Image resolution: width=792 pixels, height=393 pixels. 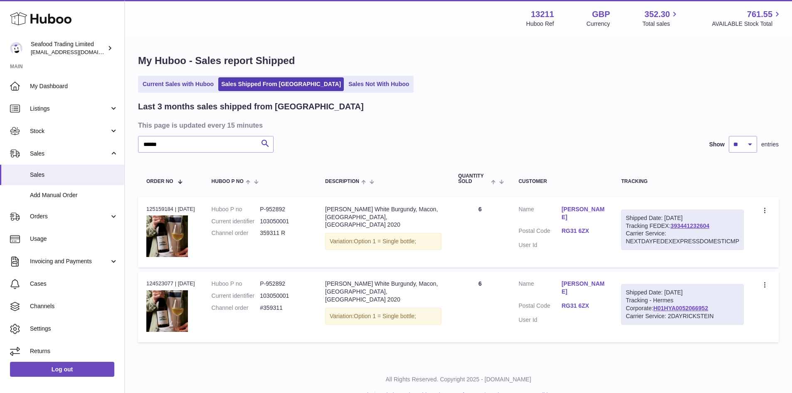 What do you see at coordinates (342, 181) in the screenshot?
I see `span: Description` at bounding box center [342, 181].